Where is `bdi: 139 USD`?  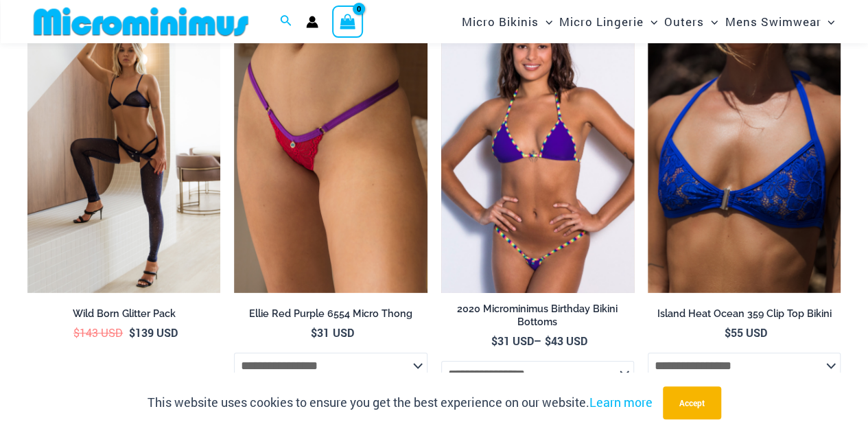 bdi: 139 USD is located at coordinates (153, 333).